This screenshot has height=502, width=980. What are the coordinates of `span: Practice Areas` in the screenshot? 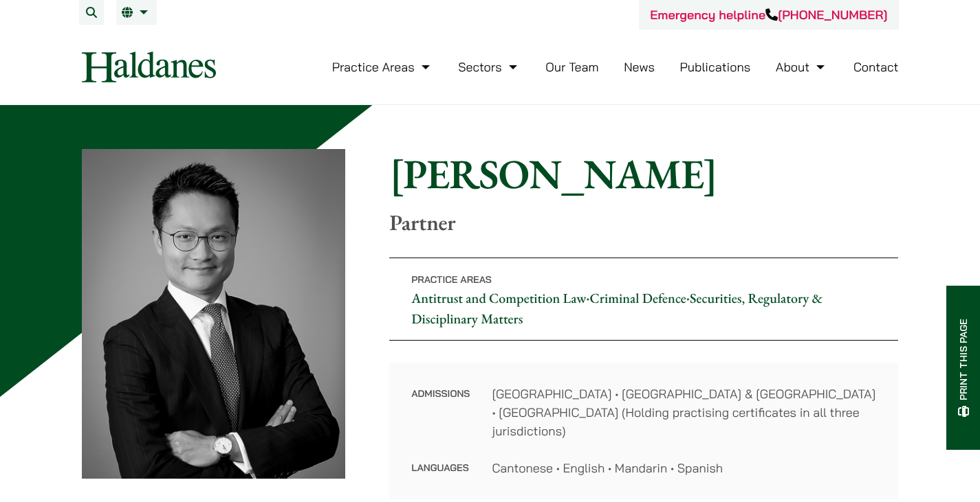 It's located at (451, 280).